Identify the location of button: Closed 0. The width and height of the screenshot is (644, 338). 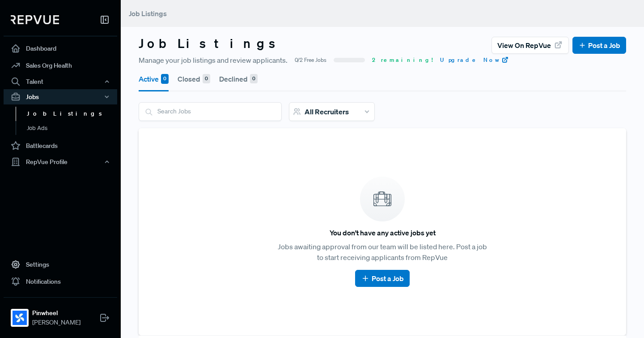
(194, 79).